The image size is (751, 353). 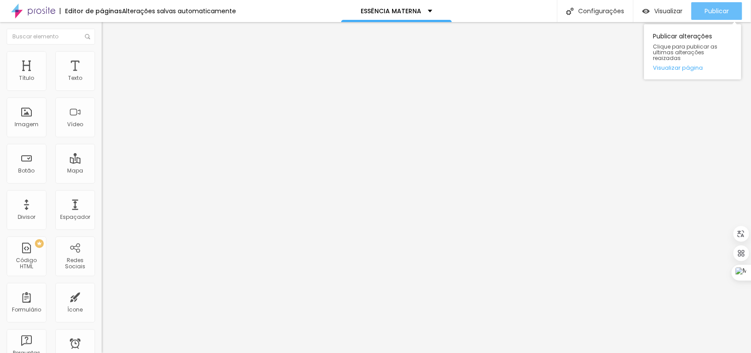 What do you see at coordinates (27, 217) in the screenshot?
I see `div: Divisor` at bounding box center [27, 217].